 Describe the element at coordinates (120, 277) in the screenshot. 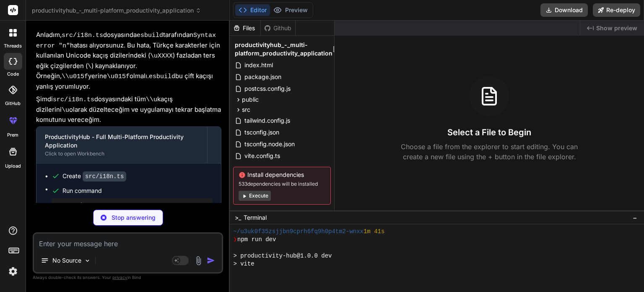

I see `span: privacy` at that location.